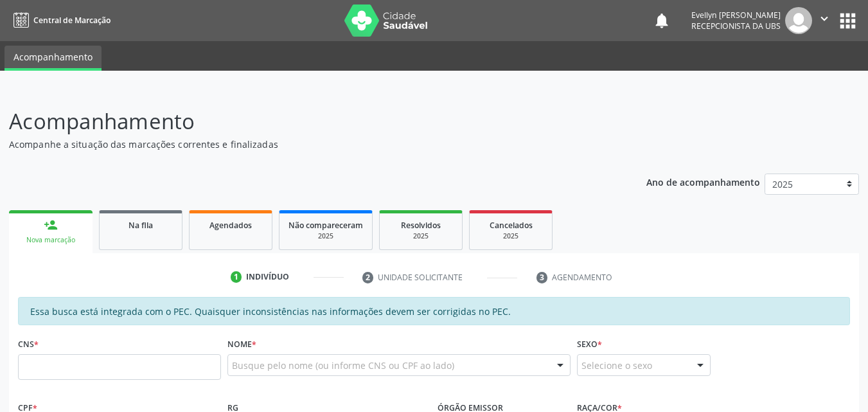 The image size is (868, 412). What do you see at coordinates (434, 311) in the screenshot?
I see `div: Essa busca está integrada com o PEC. Quaisquer inconsistências nas informações devem ser corrigid...` at bounding box center [434, 311].